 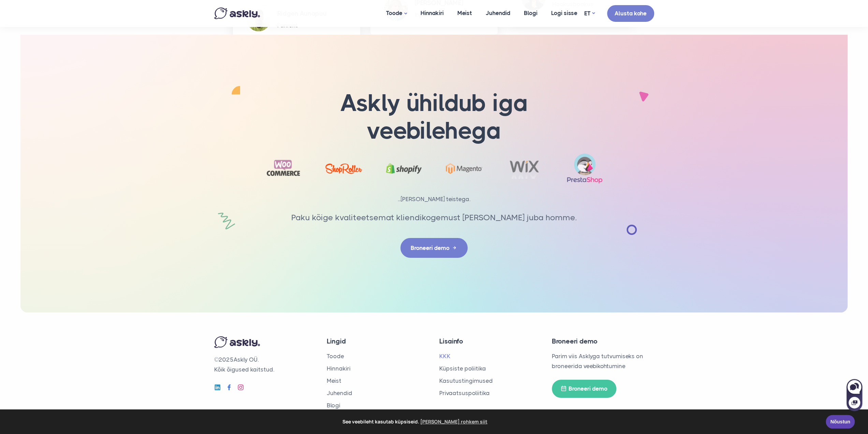 What do you see at coordinates (840, 421) in the screenshot?
I see `a: Nõustun` at bounding box center [840, 421].